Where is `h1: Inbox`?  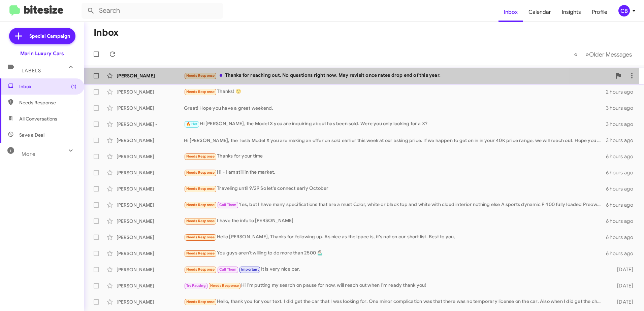
h1: Inbox is located at coordinates (106, 33).